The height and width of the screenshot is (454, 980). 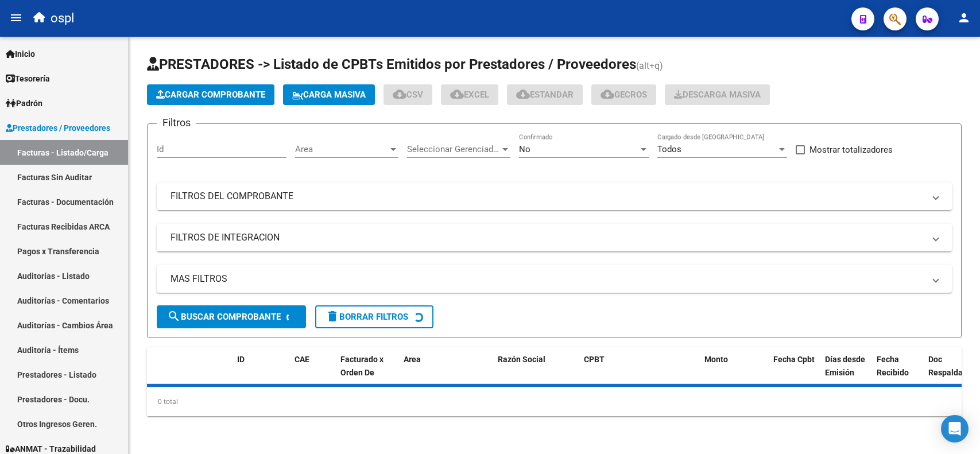 What do you see at coordinates (893, 366) in the screenshot?
I see `span: Fecha Recibido` at bounding box center [893, 366].